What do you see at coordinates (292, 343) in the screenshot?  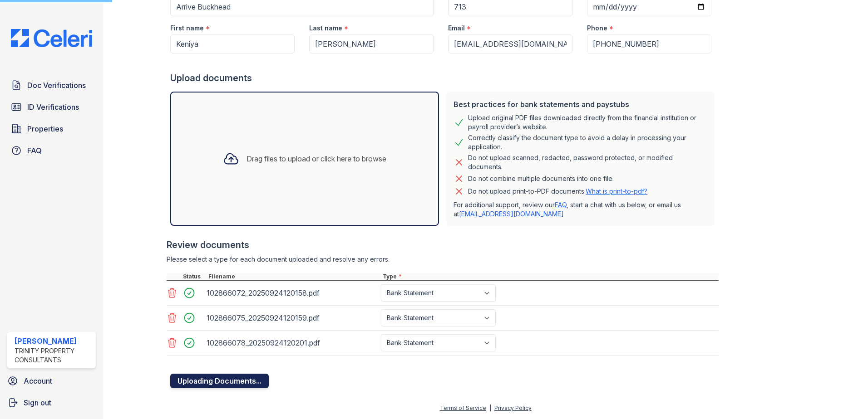 I see `div: 102866078_20250924120201.pdf` at bounding box center [292, 343].